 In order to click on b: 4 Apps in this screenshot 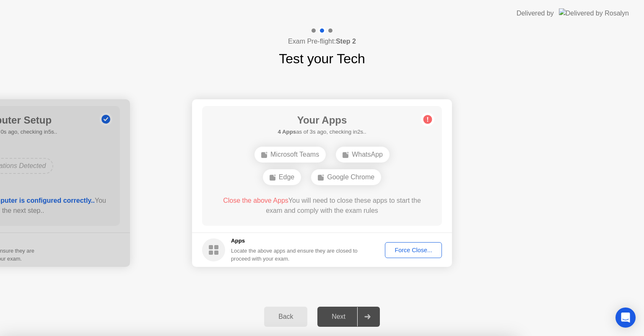, I will do `click(287, 132)`.